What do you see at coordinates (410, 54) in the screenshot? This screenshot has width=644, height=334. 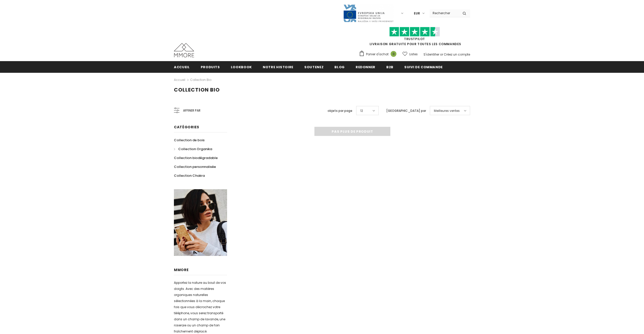 I see `a: Listes` at bounding box center [410, 54].